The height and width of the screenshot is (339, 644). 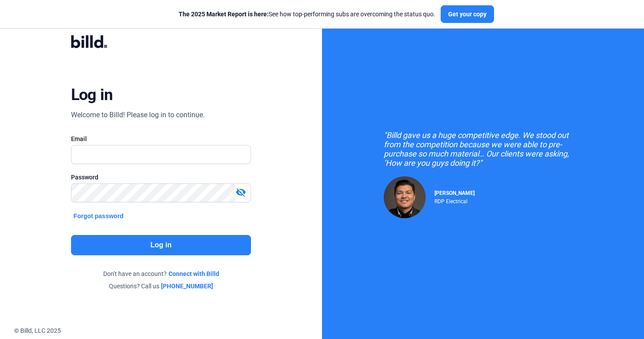 What do you see at coordinates (161, 177) in the screenshot?
I see `div: Password` at bounding box center [161, 177].